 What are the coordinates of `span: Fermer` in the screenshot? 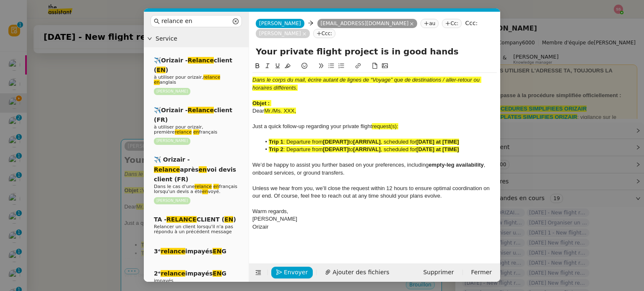 It's located at (481, 272).